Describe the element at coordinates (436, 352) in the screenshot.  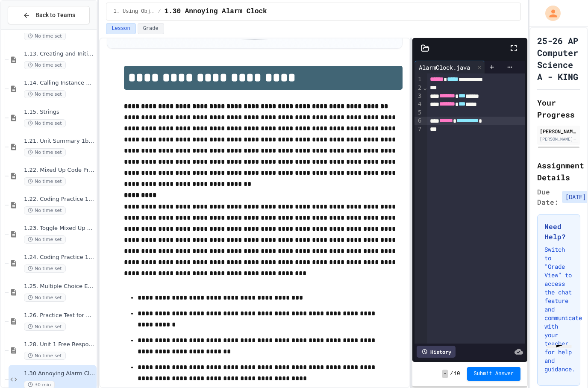
I see `div: History` at that location.